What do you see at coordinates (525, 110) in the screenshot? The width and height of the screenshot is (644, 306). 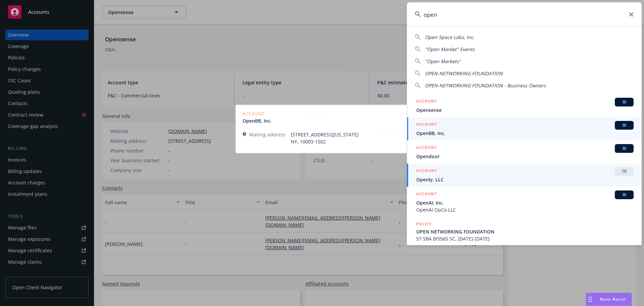 I see `span: Opensense` at bounding box center [525, 110].